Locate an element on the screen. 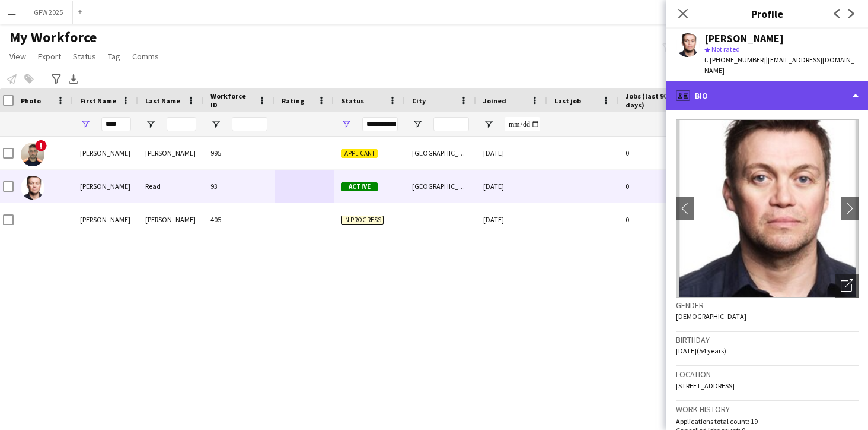 This screenshot has height=430, width=868. span: Jobs (last 90 days) is located at coordinates (650, 100).